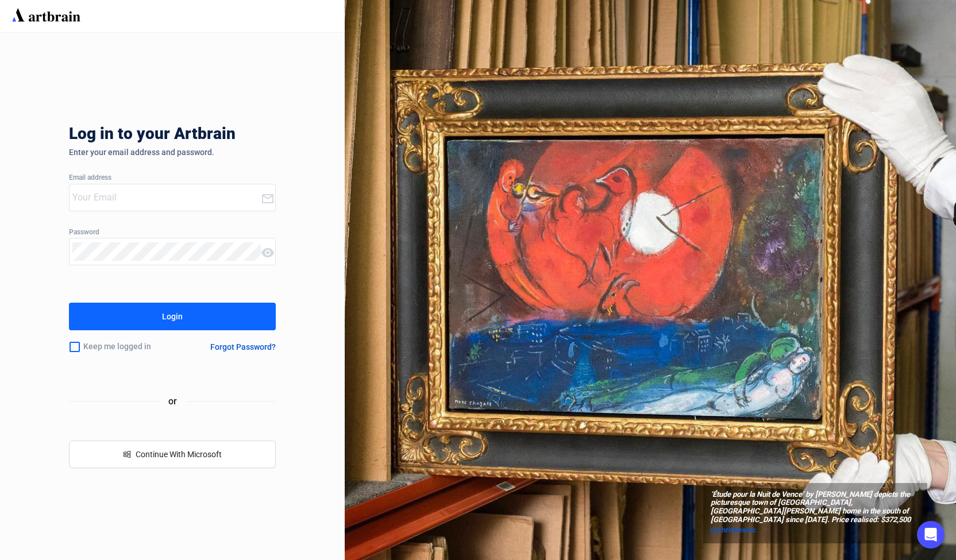  I want to click on div: Open Intercom Messenger, so click(931, 535).